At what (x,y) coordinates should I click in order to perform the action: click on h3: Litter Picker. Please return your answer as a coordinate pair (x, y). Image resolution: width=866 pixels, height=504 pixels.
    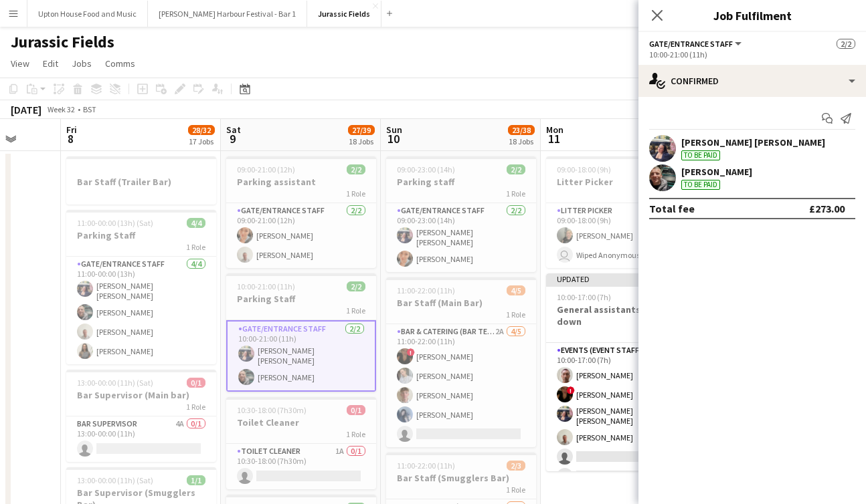
    Looking at the image, I should click on (621, 182).